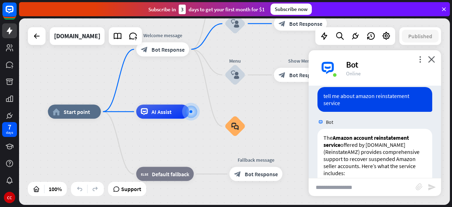  I want to click on span: Support, so click(131, 189).